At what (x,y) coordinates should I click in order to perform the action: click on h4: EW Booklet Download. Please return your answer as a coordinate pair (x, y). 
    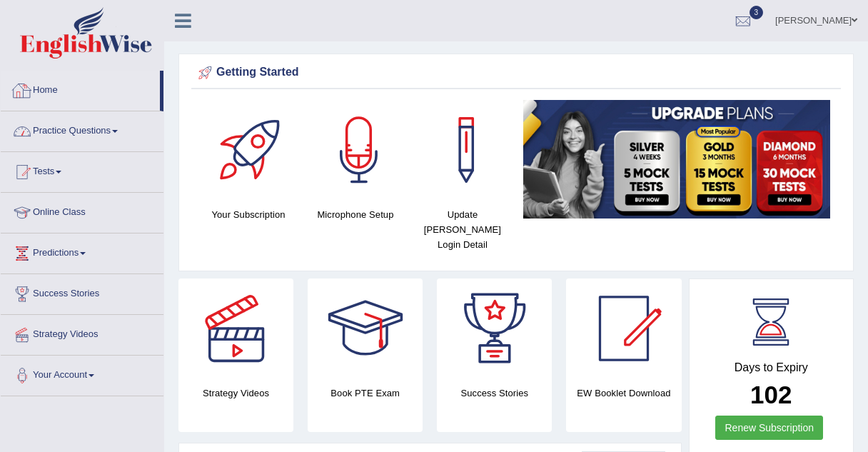
    Looking at the image, I should click on (623, 393).